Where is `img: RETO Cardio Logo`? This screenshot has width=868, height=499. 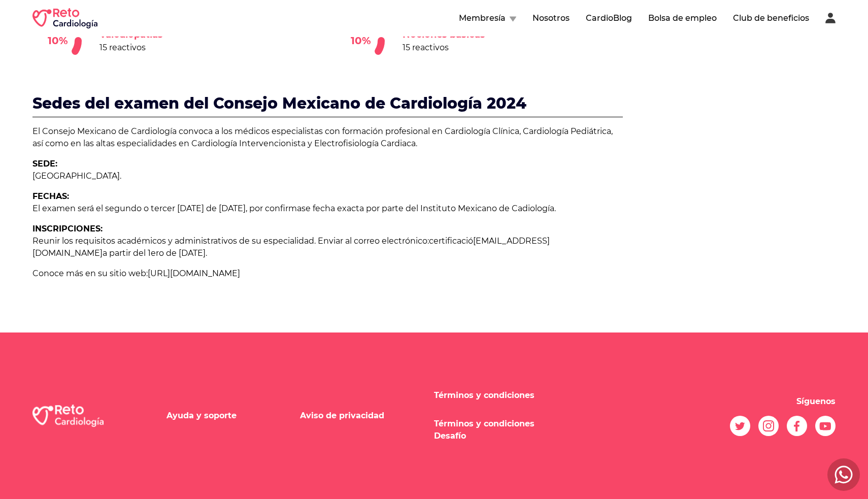 img: RETO Cardio Logo is located at coordinates (65, 18).